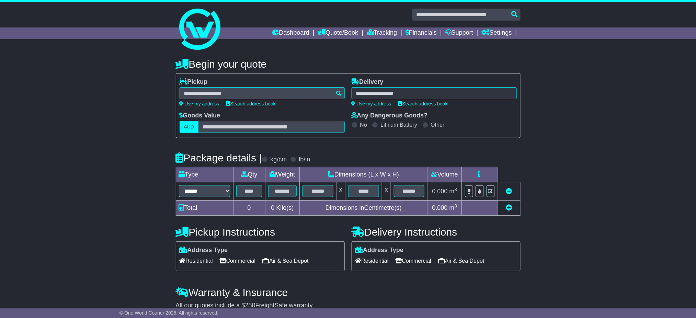 This screenshot has height=318, width=696. What do you see at coordinates (282, 175) in the screenshot?
I see `td: Weight` at bounding box center [282, 175].